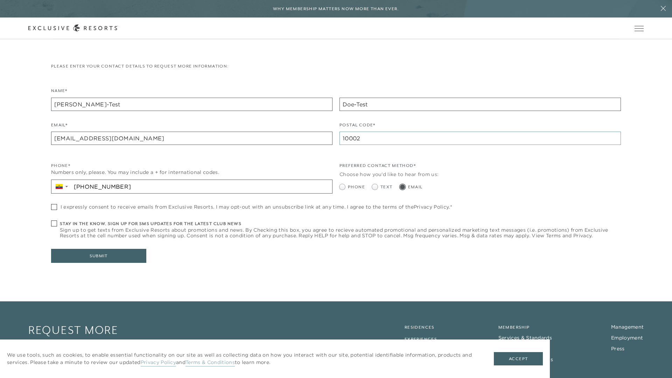 This screenshot has width=672, height=378. What do you see at coordinates (618, 349) in the screenshot?
I see `a: Press` at bounding box center [618, 349].